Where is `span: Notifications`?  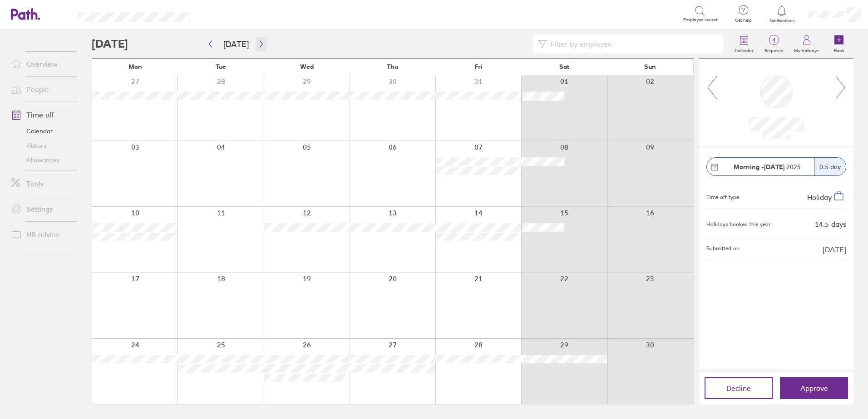
span: Notifications is located at coordinates (781, 21).